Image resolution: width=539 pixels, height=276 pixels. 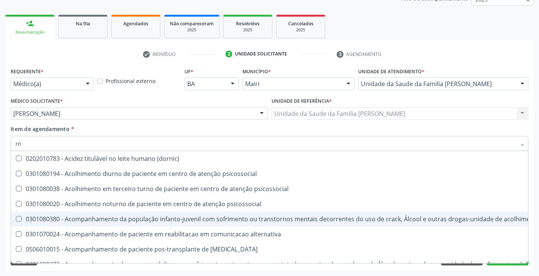 I want to click on label: UF, so click(x=189, y=71).